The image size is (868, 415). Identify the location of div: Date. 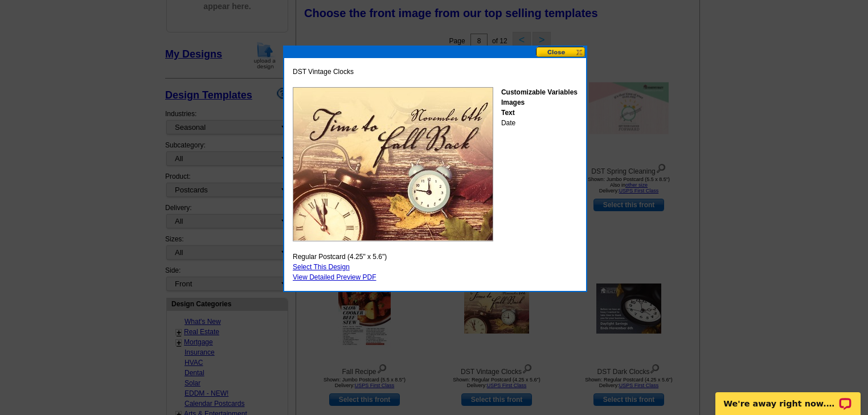
(539, 108).